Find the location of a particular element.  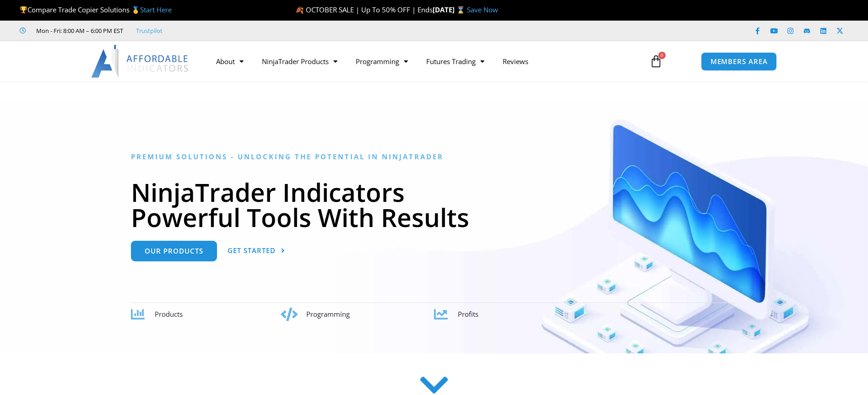

a: Futures Trading is located at coordinates (455, 62).